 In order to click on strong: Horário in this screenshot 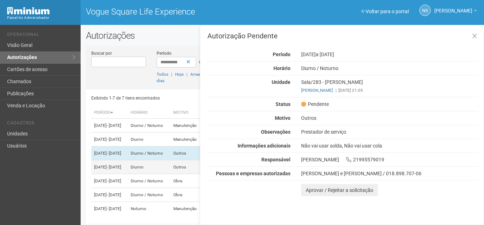, I will do `click(282, 68)`.